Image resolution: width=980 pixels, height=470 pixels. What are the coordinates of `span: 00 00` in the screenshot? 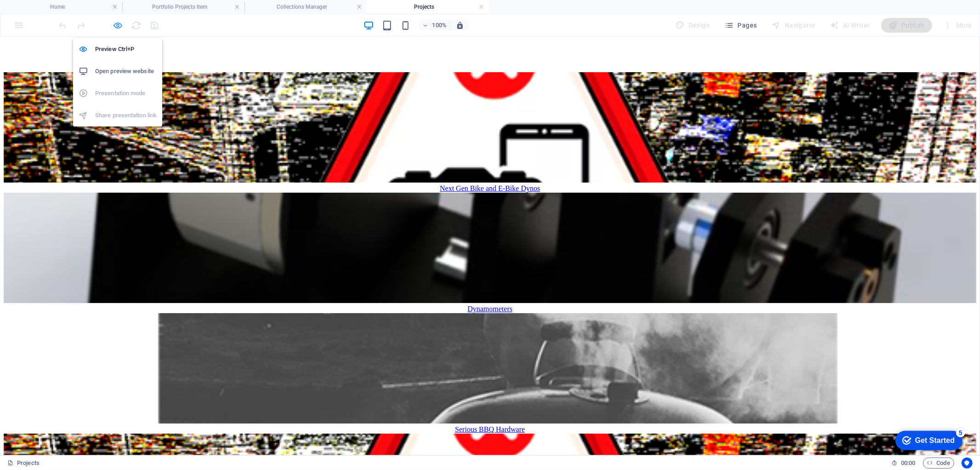 It's located at (908, 463).